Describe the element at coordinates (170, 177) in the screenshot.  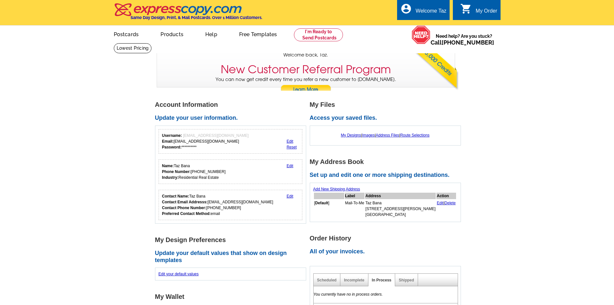
I see `strong: Industry:` at that location.